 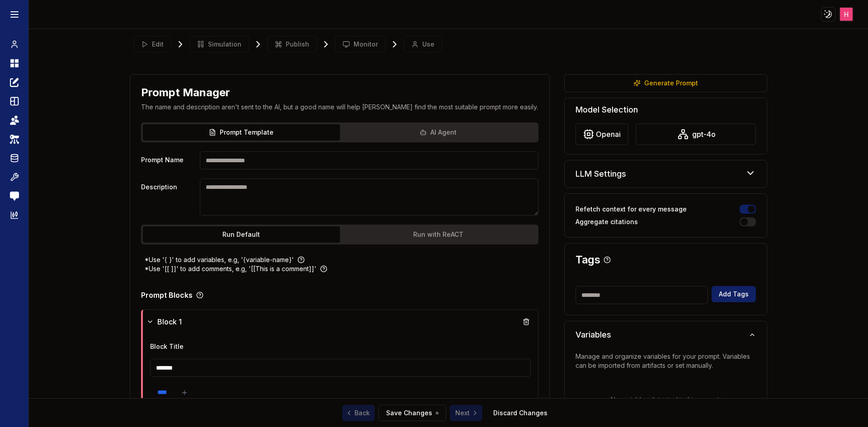 I want to click on p: Manage and organize variables for your prompt. Variables can be imported from artifacts or set ma..., so click(x=665, y=361).